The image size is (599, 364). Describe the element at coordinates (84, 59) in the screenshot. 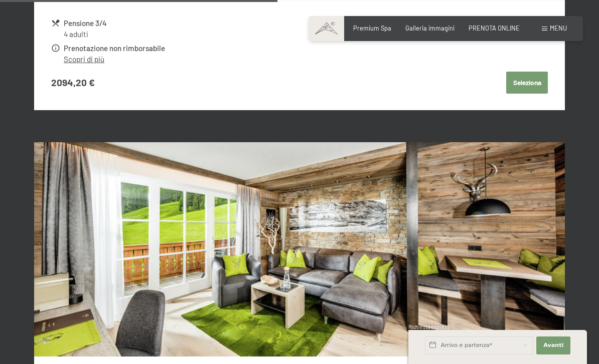

I see `a: Scopri di più` at that location.